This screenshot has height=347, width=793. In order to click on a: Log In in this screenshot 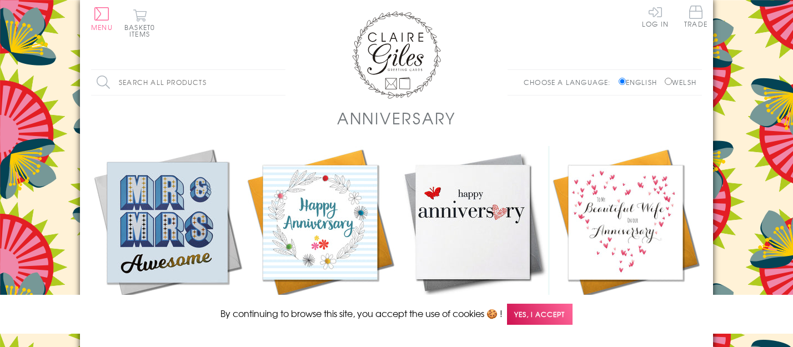, I will do `click(656, 16)`.